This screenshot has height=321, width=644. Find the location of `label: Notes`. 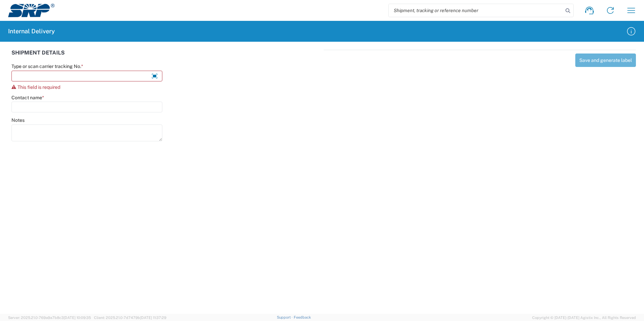

label: Notes is located at coordinates (18, 121).